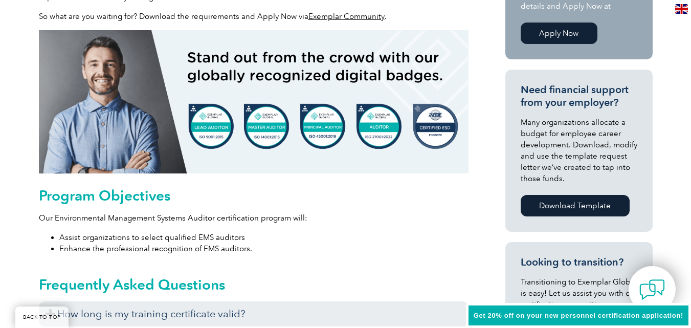 The width and height of the screenshot is (691, 328). Describe the element at coordinates (681, 9) in the screenshot. I see `img: en` at that location.